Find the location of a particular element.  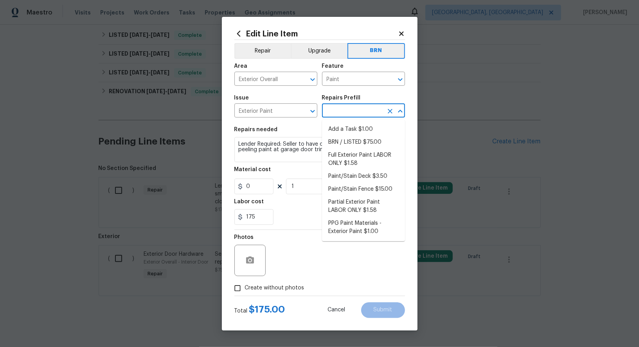

h5: Feature is located at coordinates (333, 66).